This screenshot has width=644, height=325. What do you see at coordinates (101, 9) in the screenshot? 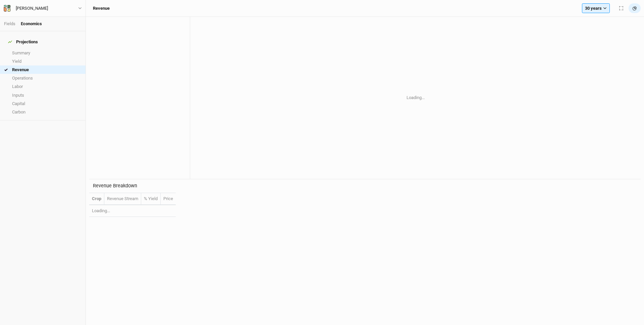
I see `h3: Revenue` at bounding box center [101, 9].